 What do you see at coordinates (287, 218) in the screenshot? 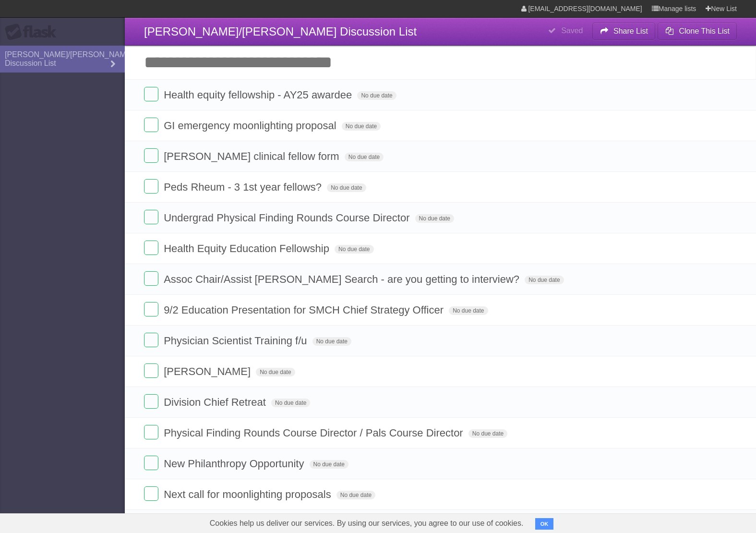
I see `span: Undergrad Physical Finding Rounds Course Director` at bounding box center [287, 218].